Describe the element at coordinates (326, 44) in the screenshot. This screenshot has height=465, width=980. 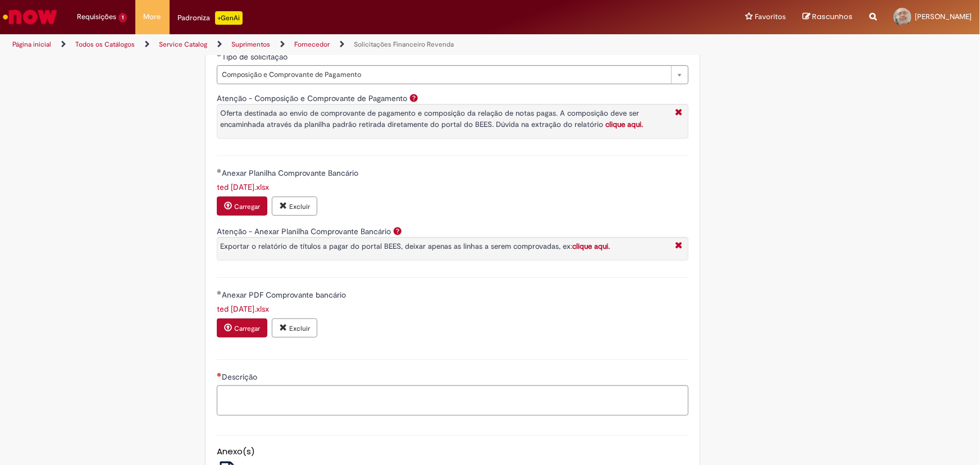
I see `ul: Trilhas de página` at that location.